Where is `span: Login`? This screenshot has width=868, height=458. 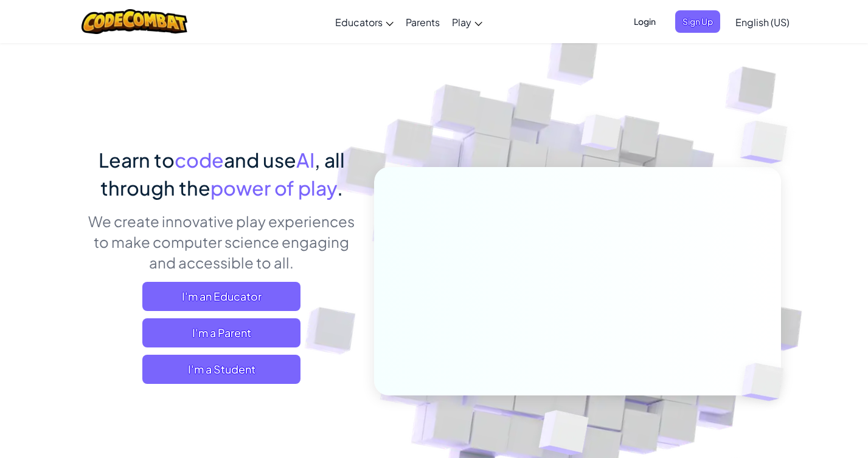 span: Login is located at coordinates (645, 21).